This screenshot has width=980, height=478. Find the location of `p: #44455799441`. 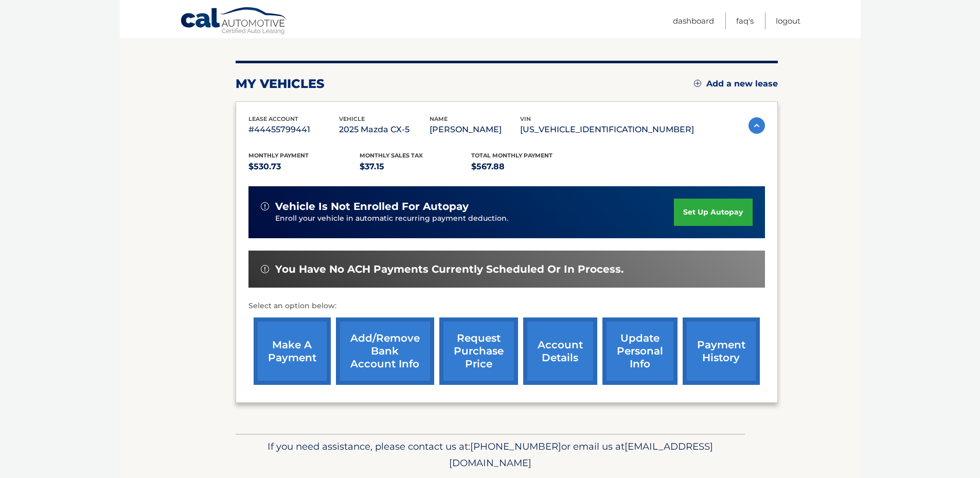

p: #44455799441 is located at coordinates (294, 130).